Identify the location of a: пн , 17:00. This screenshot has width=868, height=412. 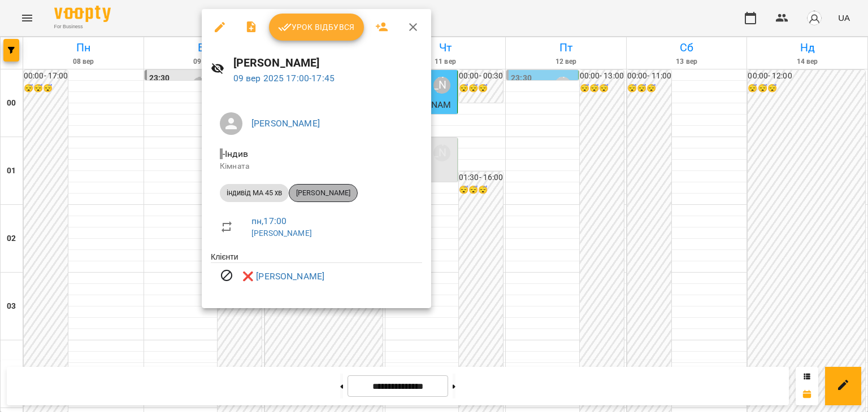
(269, 221).